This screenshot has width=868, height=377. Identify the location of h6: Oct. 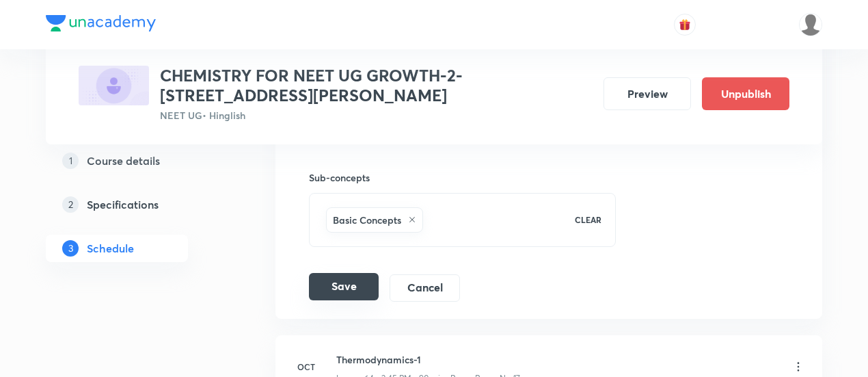
(306, 367).